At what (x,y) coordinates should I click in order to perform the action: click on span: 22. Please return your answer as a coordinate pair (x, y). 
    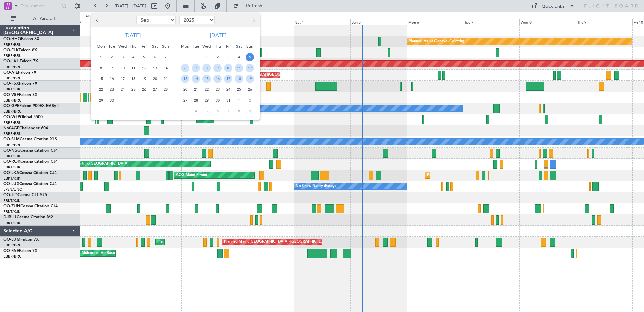
    Looking at the image, I should click on (101, 89).